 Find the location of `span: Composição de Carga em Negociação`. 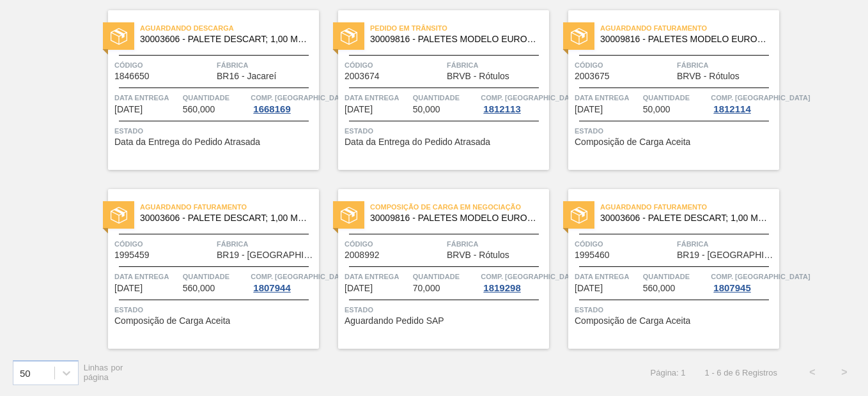

span: Composição de Carga em Negociação is located at coordinates (460, 207).